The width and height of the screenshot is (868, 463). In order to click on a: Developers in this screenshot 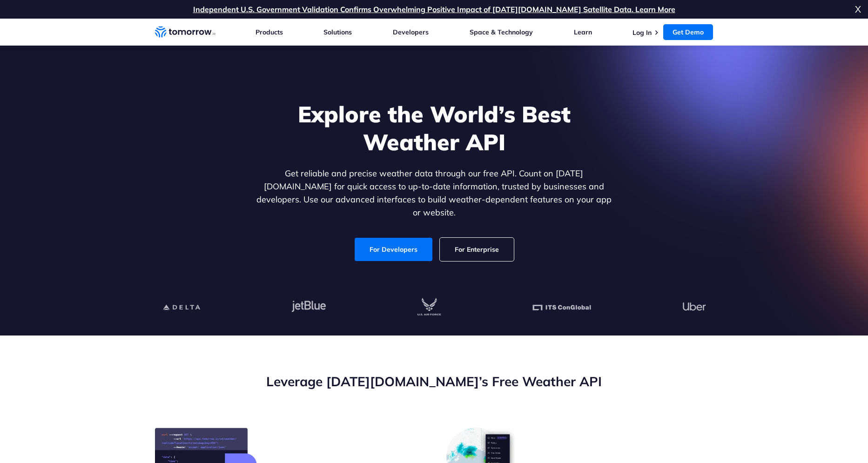, I will do `click(411, 32)`.